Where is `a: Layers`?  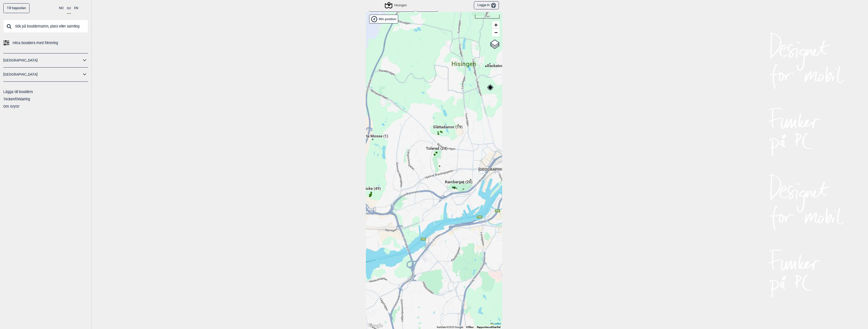
a: Layers is located at coordinates (494, 44).